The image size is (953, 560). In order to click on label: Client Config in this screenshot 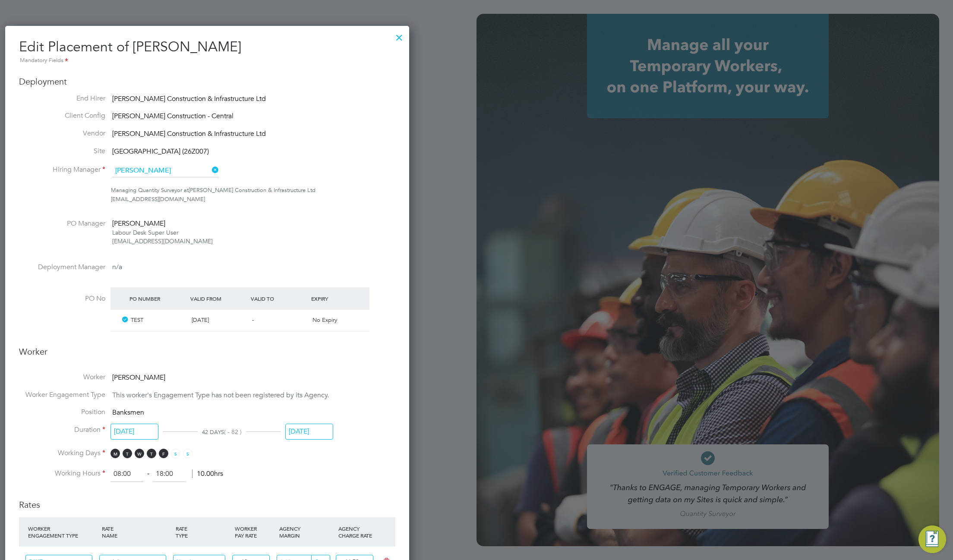, I will do `click(62, 115)`.